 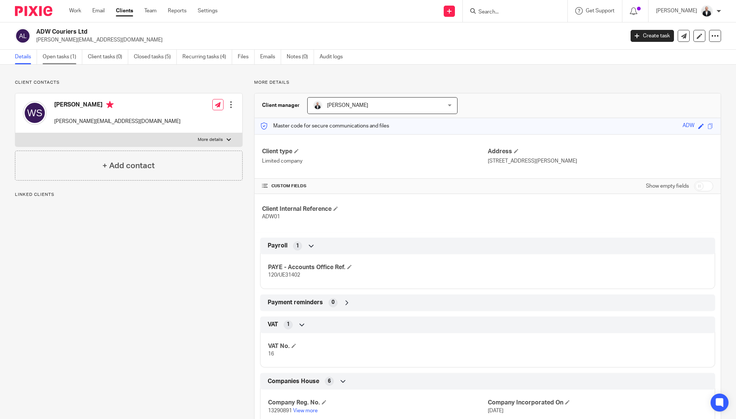 I want to click on i: Primary, so click(x=110, y=105).